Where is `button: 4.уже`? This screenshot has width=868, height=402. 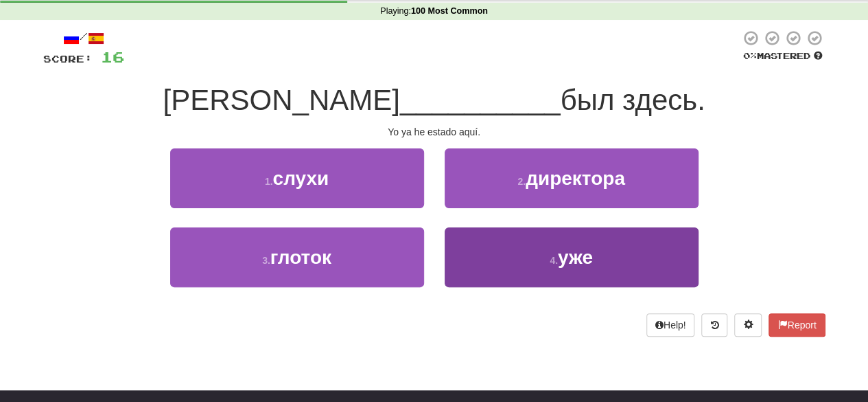
button: 4.уже is located at coordinates (572, 257).